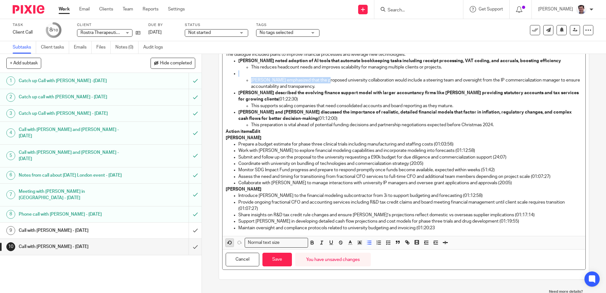 This screenshot has height=293, width=606. Describe the element at coordinates (83, 47) in the screenshot. I see `a: Emails` at that location.